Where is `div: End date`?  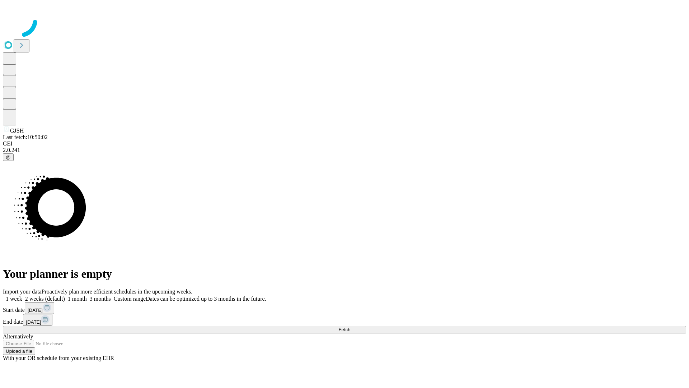
div: End date is located at coordinates (345, 320).